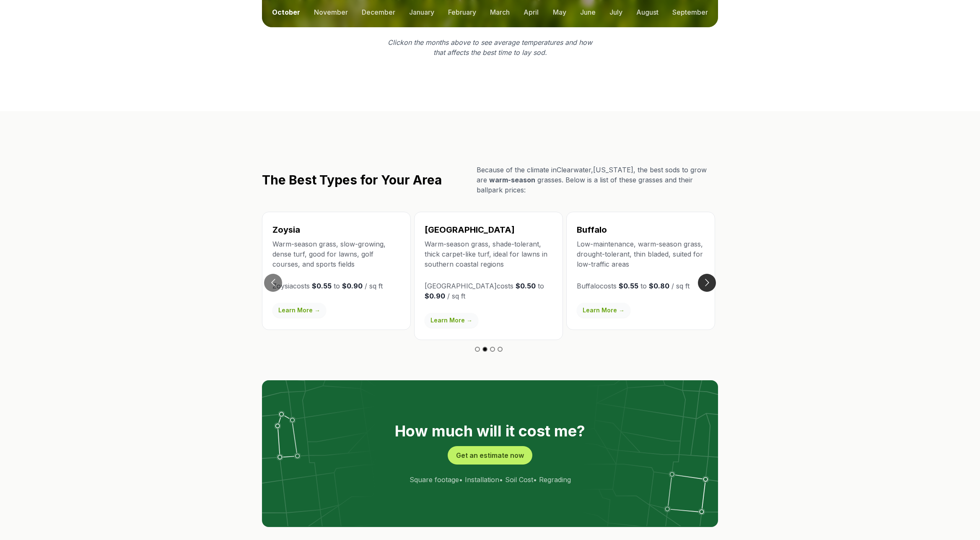 Image resolution: width=980 pixels, height=540 pixels. Describe the element at coordinates (641, 286) in the screenshot. I see `p: Buffalo costs to / sq ft` at that location.